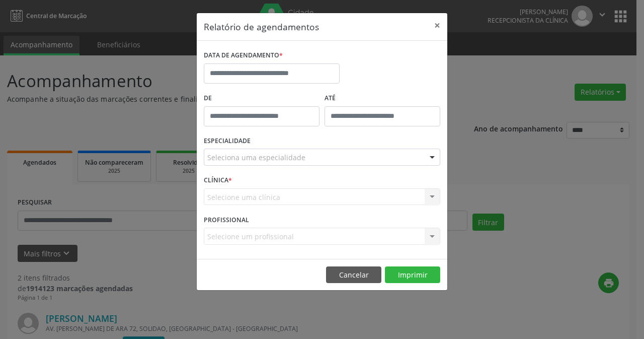 Image resolution: width=644 pixels, height=339 pixels. Describe the element at coordinates (227, 141) in the screenshot. I see `label: ESPECIALIDADE` at that location.